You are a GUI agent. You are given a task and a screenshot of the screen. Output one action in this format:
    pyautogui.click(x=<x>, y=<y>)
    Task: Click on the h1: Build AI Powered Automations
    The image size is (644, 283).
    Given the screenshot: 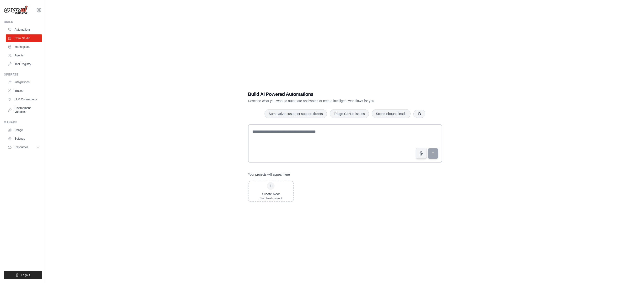 What is the action you would take?
    pyautogui.click(x=329, y=94)
    